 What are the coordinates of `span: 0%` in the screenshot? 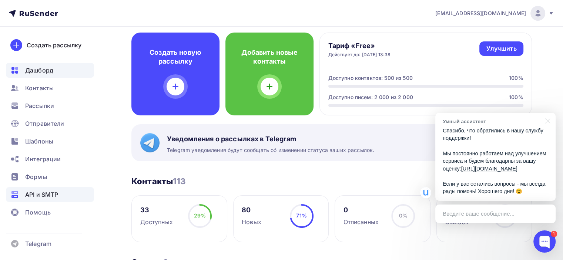 It's located at (403, 215).